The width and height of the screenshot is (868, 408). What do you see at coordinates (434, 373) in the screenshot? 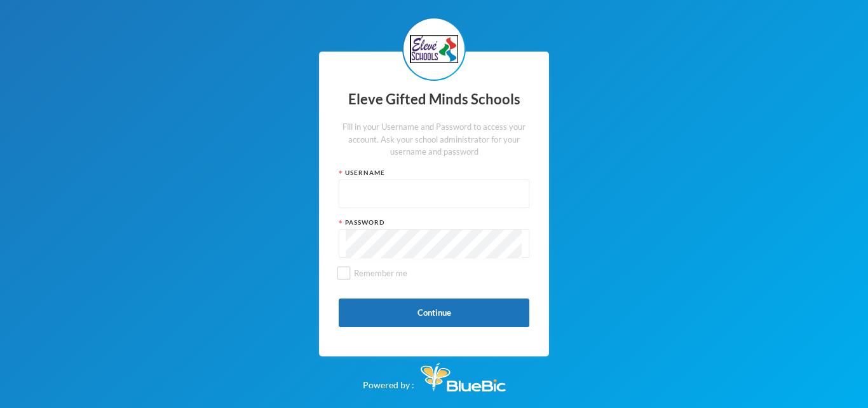
I see `div: Powered by :` at bounding box center [434, 373].